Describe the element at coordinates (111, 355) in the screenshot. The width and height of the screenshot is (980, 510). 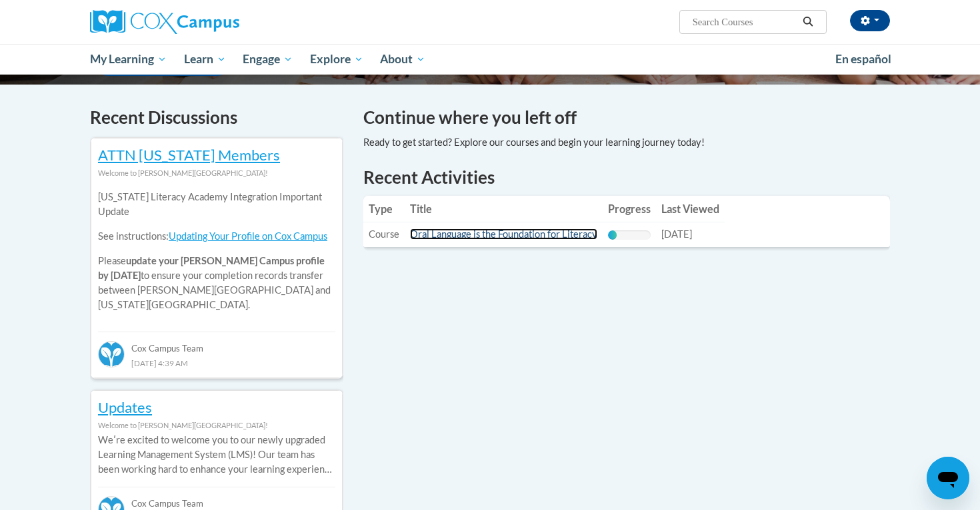
I see `img: Cox Campus Team` at that location.